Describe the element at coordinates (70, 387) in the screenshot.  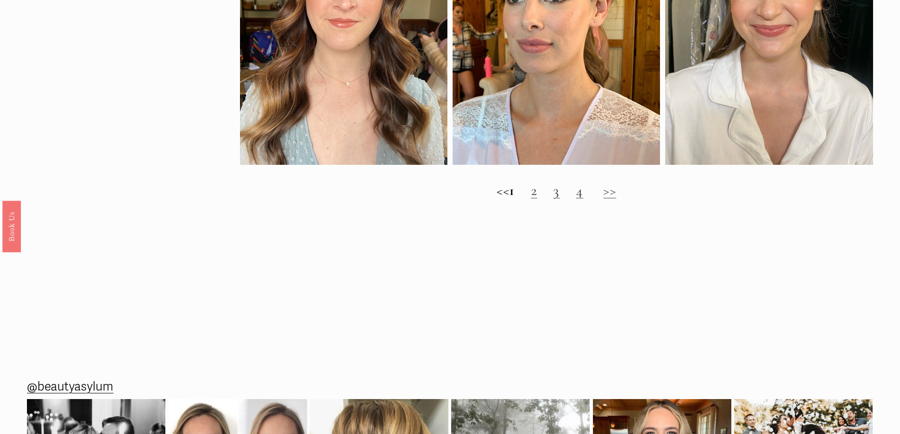
I see `a: @beautyasylum` at that location.